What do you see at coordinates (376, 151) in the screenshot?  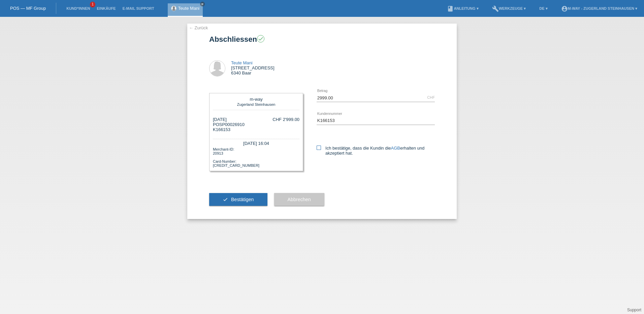 I see `label: Ich bestätige, dass die Kundin die erhalten und akzeptiert hat.` at bounding box center [376, 151].